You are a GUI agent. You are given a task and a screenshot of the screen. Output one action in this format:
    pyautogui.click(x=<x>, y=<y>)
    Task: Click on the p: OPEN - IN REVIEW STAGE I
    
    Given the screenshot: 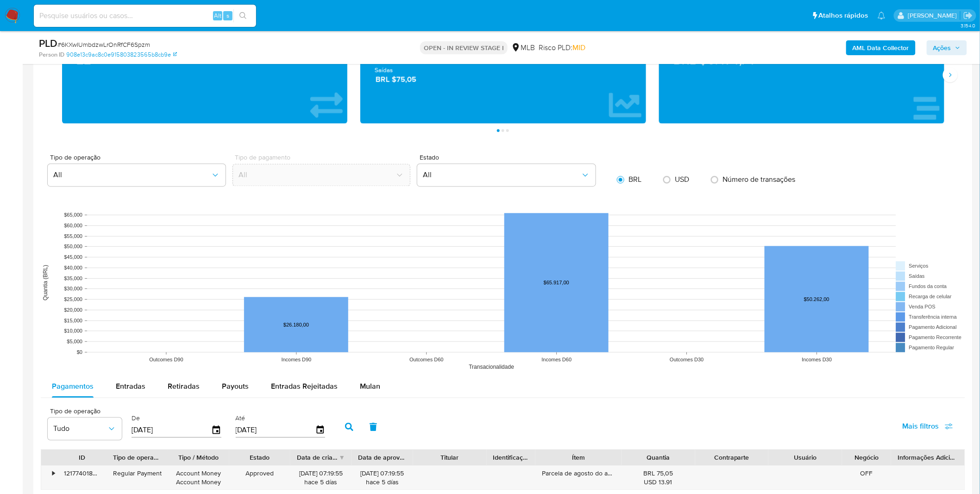 What is the action you would take?
    pyautogui.click(x=463, y=48)
    